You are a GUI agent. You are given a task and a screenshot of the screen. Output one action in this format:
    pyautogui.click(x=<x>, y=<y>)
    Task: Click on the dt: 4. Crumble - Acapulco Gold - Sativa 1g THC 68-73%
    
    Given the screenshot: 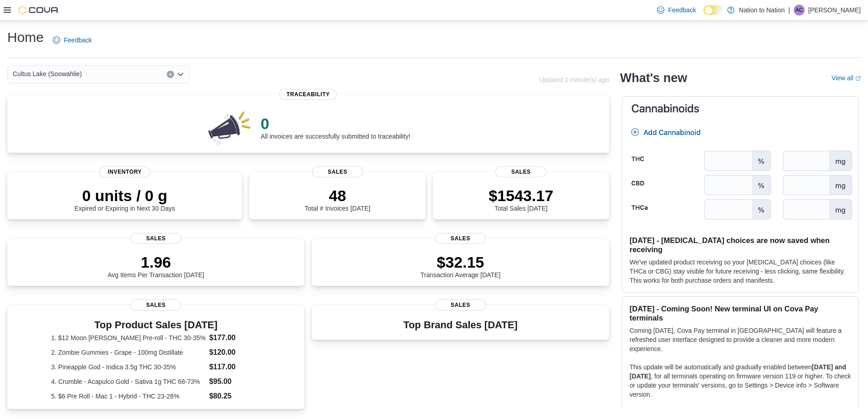 What is the action you would take?
    pyautogui.click(x=128, y=381)
    